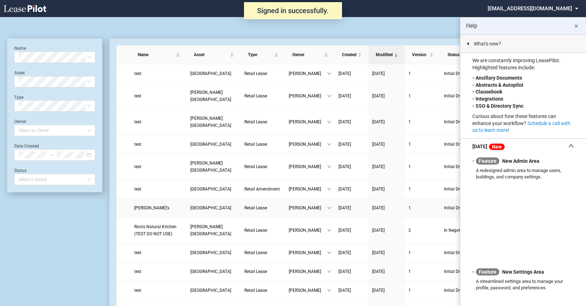 This screenshot has height=306, width=586. I want to click on span: Taylor Square, so click(211, 122).